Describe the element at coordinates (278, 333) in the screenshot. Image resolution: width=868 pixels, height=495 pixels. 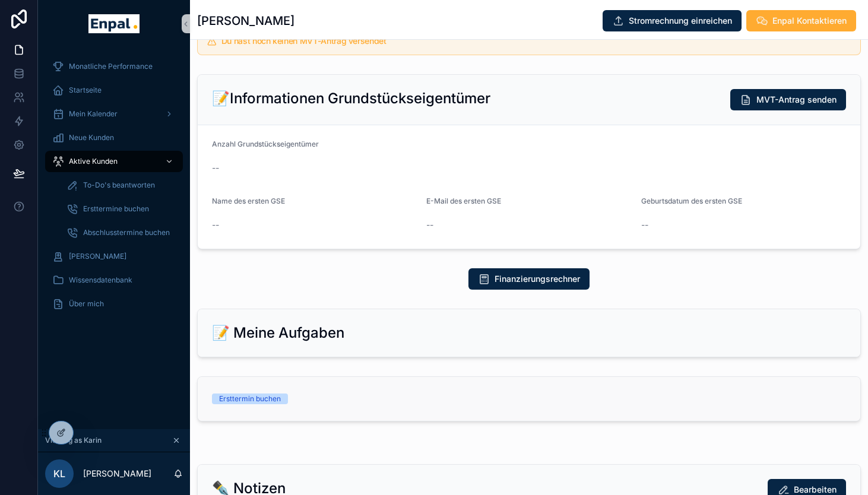
I see `h2: 📝 Meine Aufgaben` at that location.